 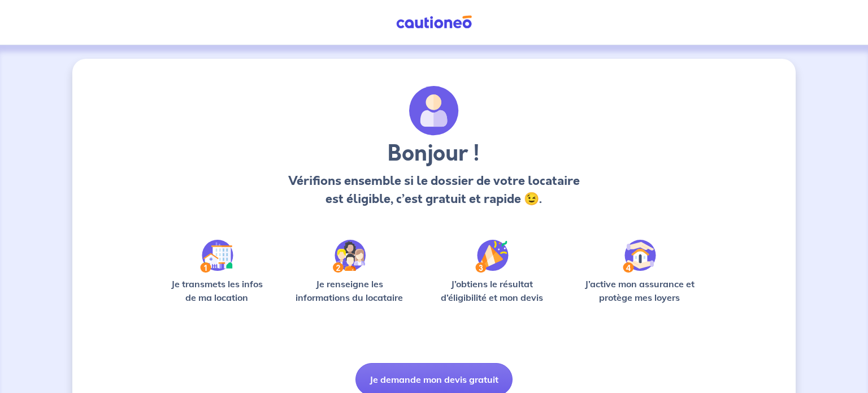 What do you see at coordinates (217, 256) in the screenshot?
I see `img: /static/90a569abe86eec82015bcaae536bd8e6/Step-1.svg` at bounding box center [217, 256].